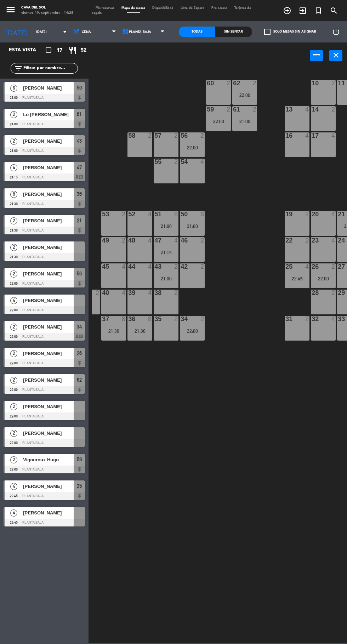 Image resolution: width=347 pixels, height=644 pixels. I want to click on i: power_settings_new, so click(336, 32).